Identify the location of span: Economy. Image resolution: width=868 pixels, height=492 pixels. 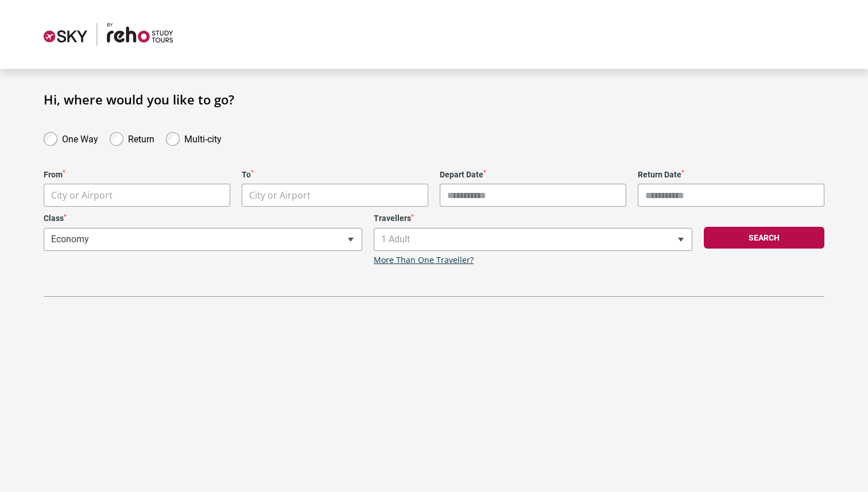
(202, 239).